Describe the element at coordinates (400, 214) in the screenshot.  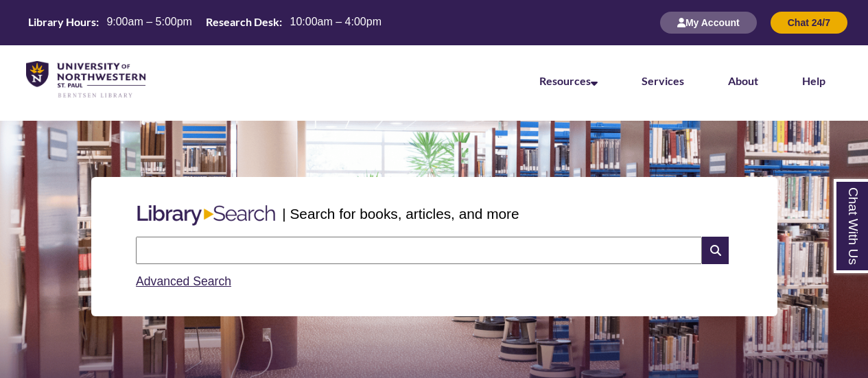
I see `p: | Search for books, articles, and more` at that location.